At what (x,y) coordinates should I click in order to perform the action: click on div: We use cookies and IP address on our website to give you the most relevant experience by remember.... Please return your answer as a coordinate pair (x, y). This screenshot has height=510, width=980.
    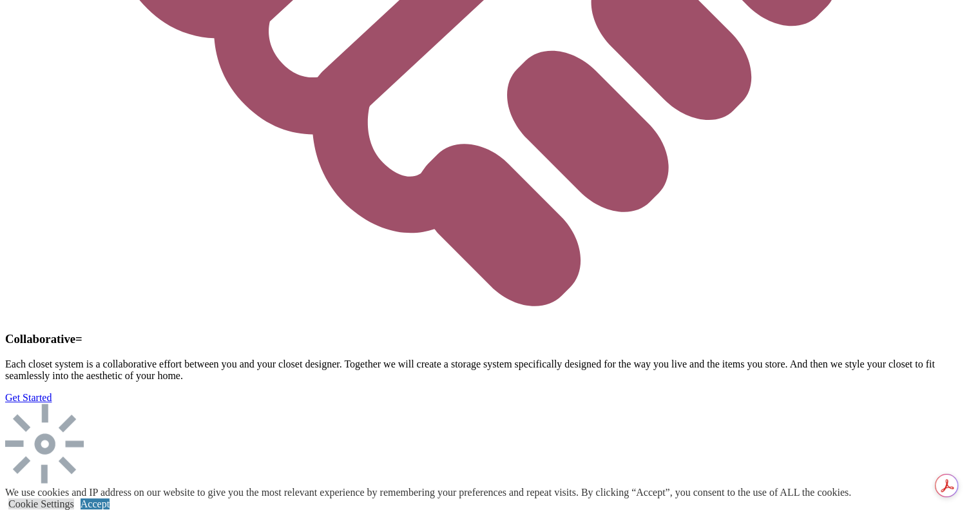
    Looking at the image, I should click on (427, 493).